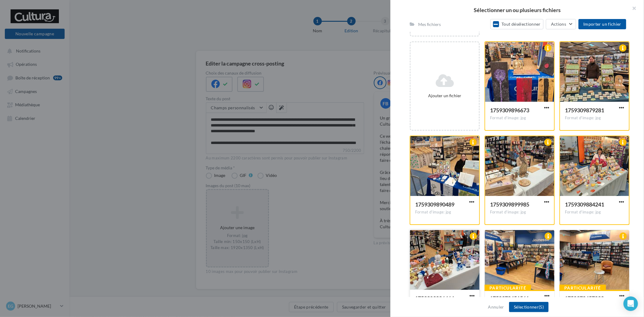 The width and height of the screenshot is (644, 317). What do you see at coordinates (585, 204) in the screenshot?
I see `span: 1759309884241` at bounding box center [585, 204].